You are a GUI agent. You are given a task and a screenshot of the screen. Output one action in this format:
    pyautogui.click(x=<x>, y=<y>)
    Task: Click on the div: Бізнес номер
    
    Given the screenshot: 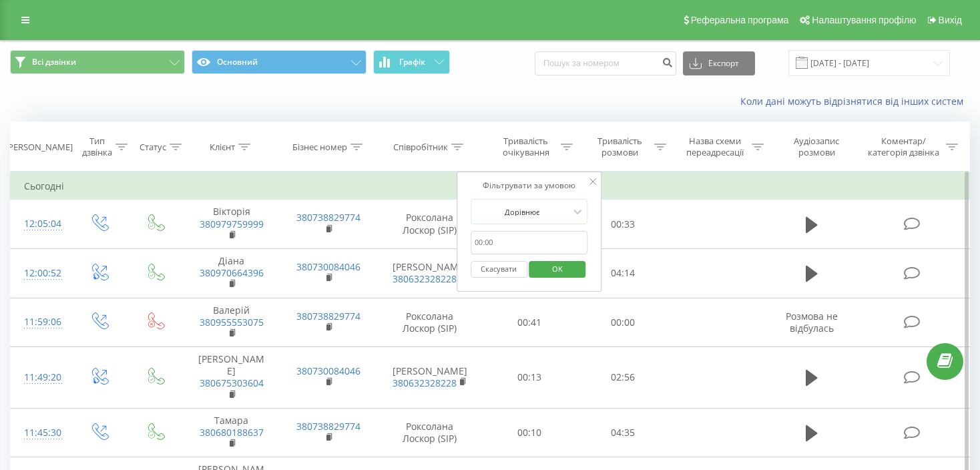 What is the action you would take?
    pyautogui.click(x=320, y=147)
    